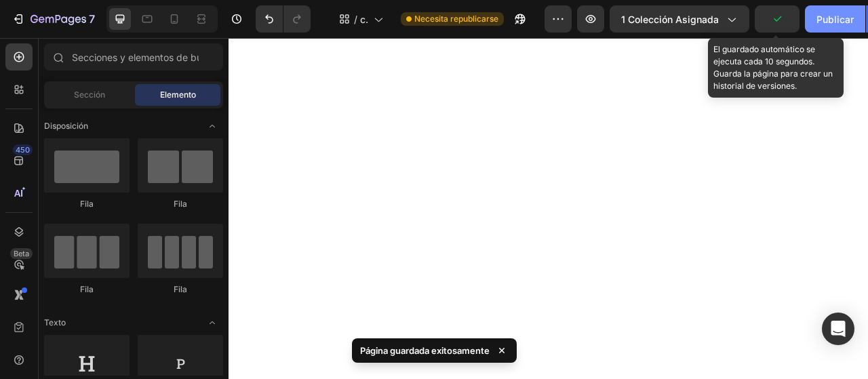 The image size is (868, 379). I want to click on div: Deshacer/Rehacer, so click(283, 19).